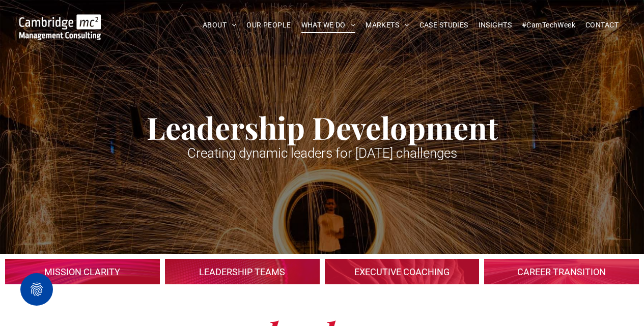 This screenshot has width=644, height=326. I want to click on a: #CamTechWeek, so click(548, 25).